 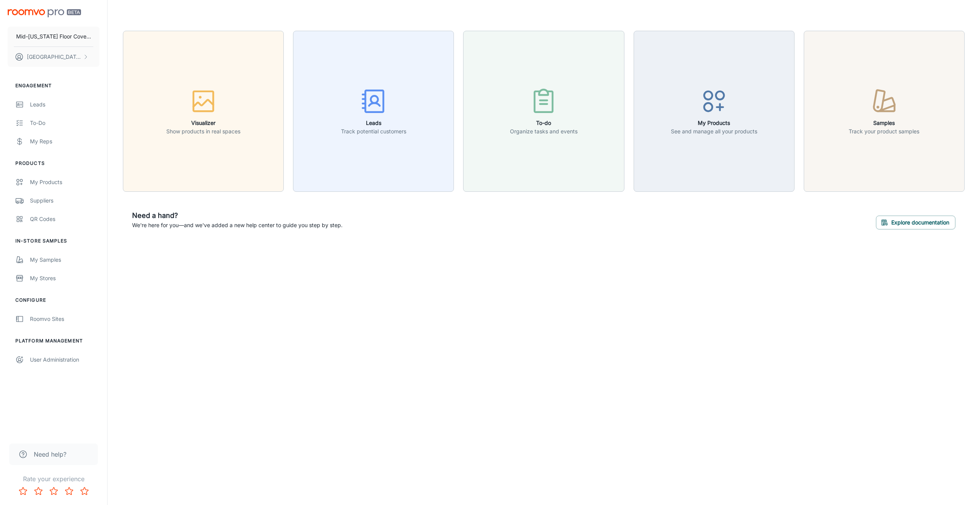 I want to click on h6: Visualizer, so click(x=203, y=123).